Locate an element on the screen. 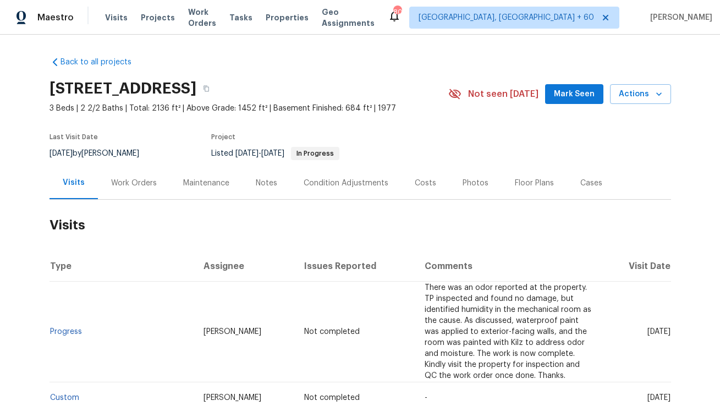  span: Maestro is located at coordinates (56, 18).